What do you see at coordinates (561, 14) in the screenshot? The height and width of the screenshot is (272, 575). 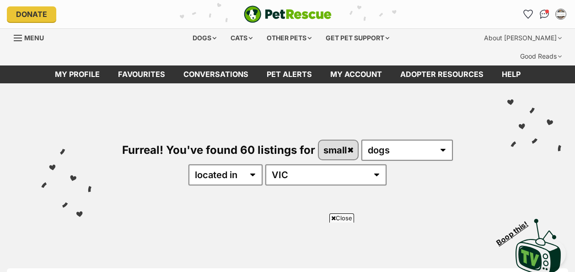 I see `img: Kirsty Rice profile pic` at bounding box center [561, 14].